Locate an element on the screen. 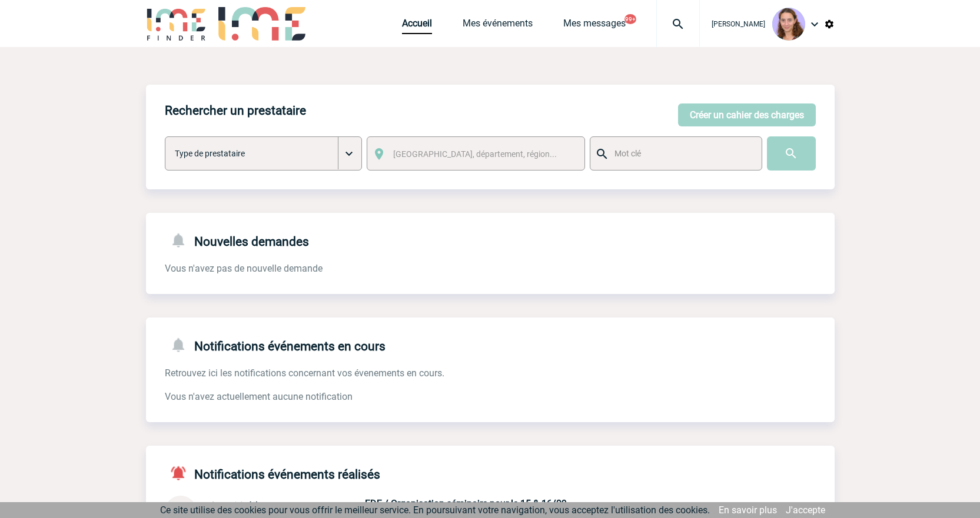 This screenshot has height=518, width=980. span: Vous n'avez actuellement aucune notification is located at coordinates (258, 396).